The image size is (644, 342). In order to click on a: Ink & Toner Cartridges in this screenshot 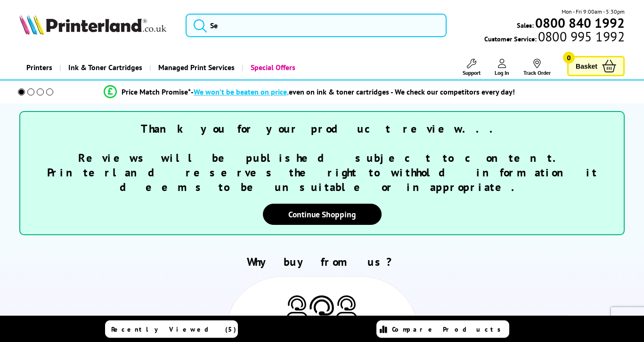, I will do `click(104, 67)`.